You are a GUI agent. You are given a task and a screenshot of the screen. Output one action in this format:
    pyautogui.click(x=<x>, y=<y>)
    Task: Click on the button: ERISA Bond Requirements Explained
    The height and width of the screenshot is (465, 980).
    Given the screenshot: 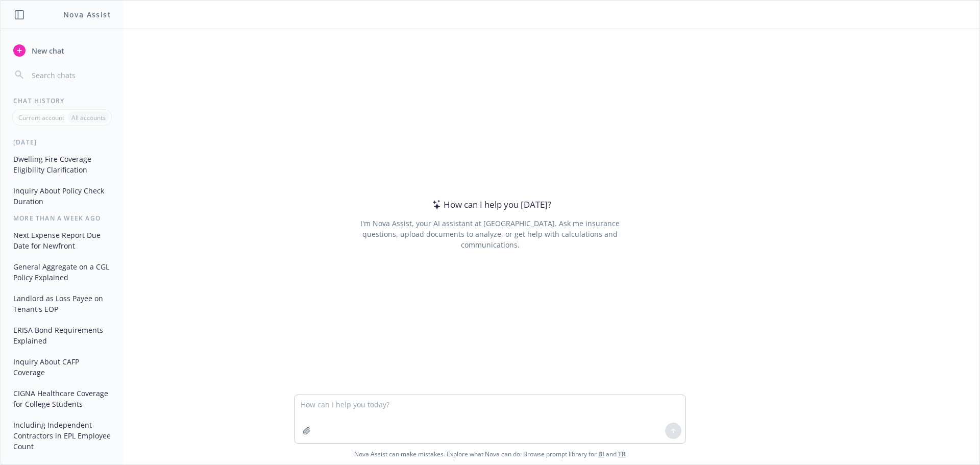 What is the action you would take?
    pyautogui.click(x=61, y=335)
    